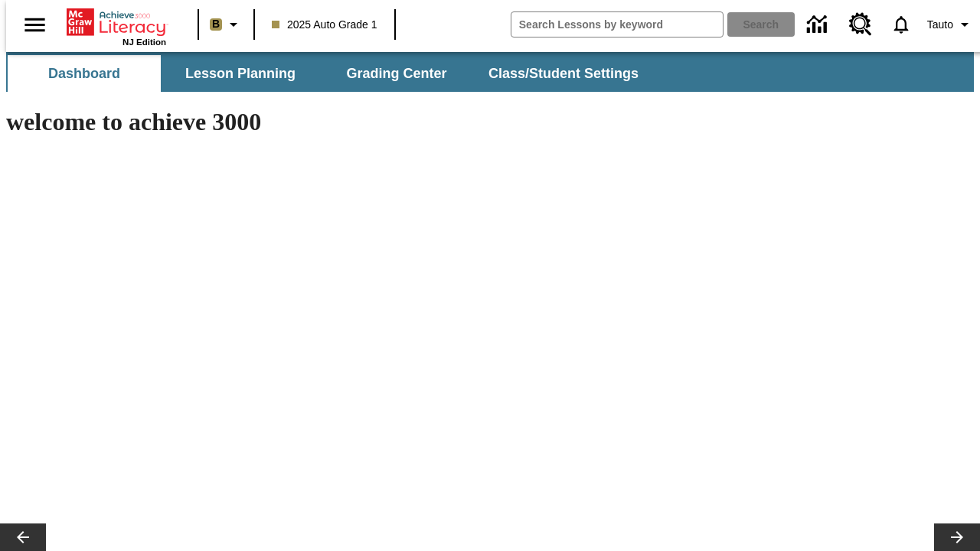  Describe the element at coordinates (84, 73) in the screenshot. I see `span: Dashboard` at that location.